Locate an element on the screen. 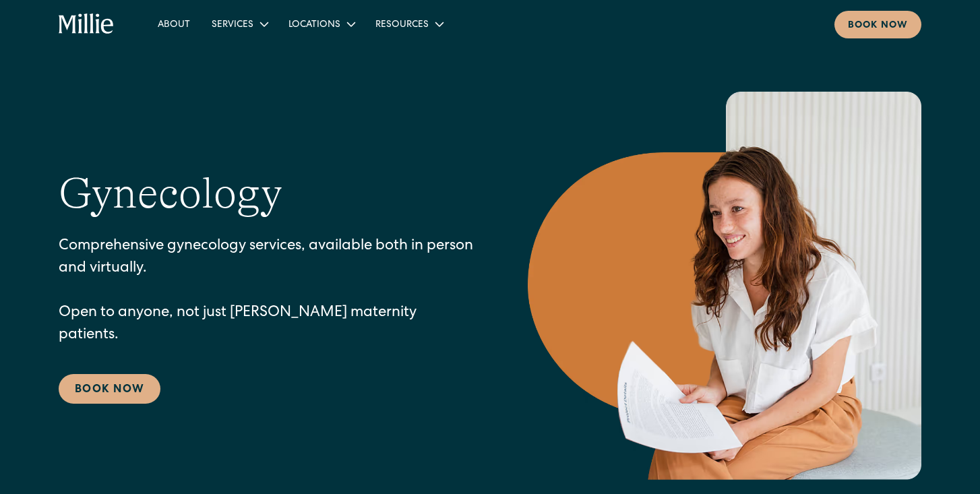 This screenshot has width=980, height=494. a: Book now is located at coordinates (877, 25).